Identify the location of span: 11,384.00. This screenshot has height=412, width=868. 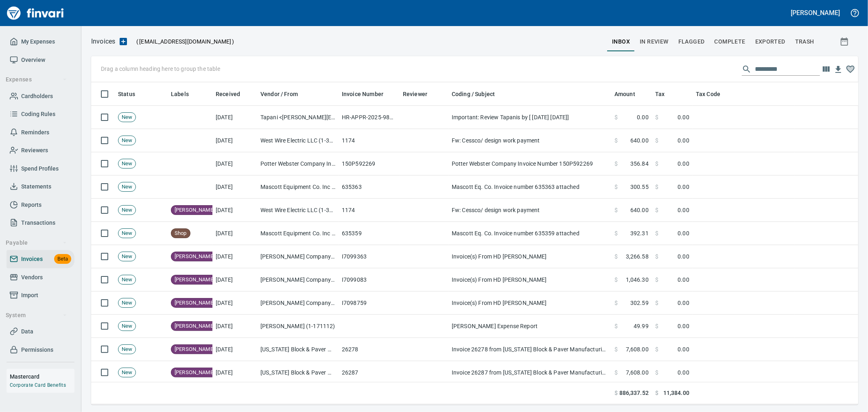
(676, 393).